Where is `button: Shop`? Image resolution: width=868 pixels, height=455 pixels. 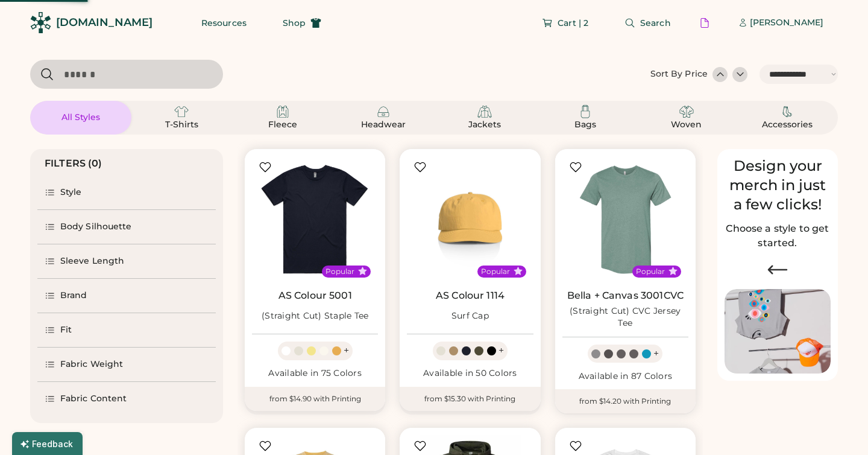 button: Shop is located at coordinates (302, 23).